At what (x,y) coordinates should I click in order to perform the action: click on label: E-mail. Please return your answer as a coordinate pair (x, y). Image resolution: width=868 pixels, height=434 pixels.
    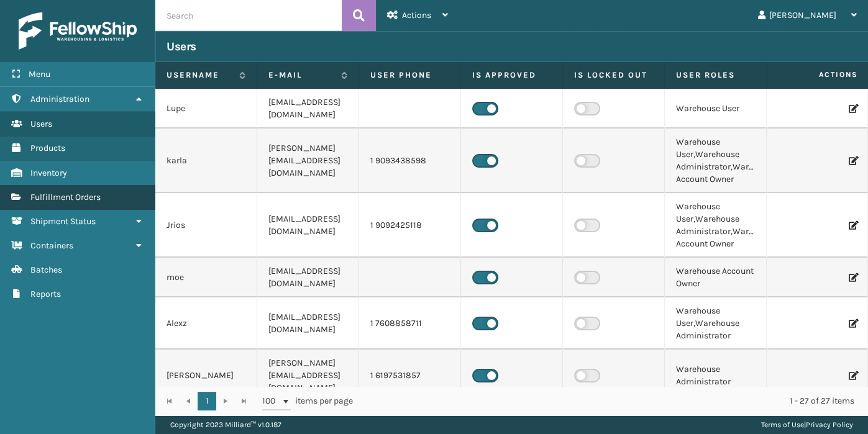
    Looking at the image, I should click on (301, 75).